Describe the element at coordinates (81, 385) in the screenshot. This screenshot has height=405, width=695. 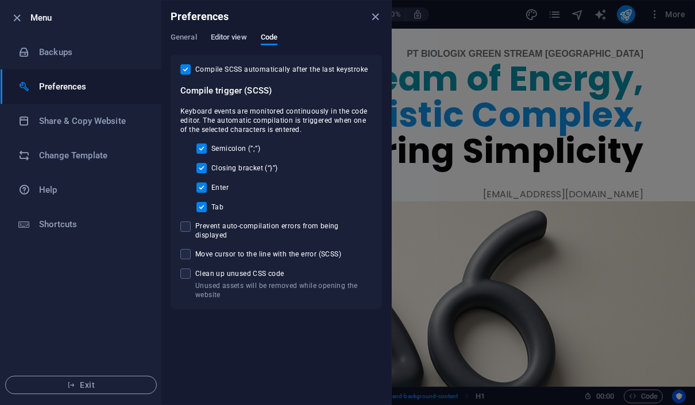
I see `button: Exit` at that location.